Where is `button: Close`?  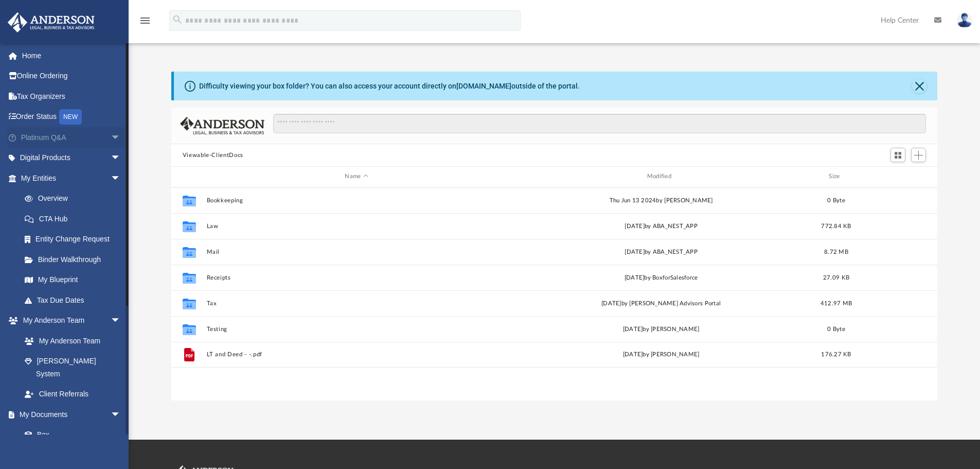
button: Close is located at coordinates (919, 86).